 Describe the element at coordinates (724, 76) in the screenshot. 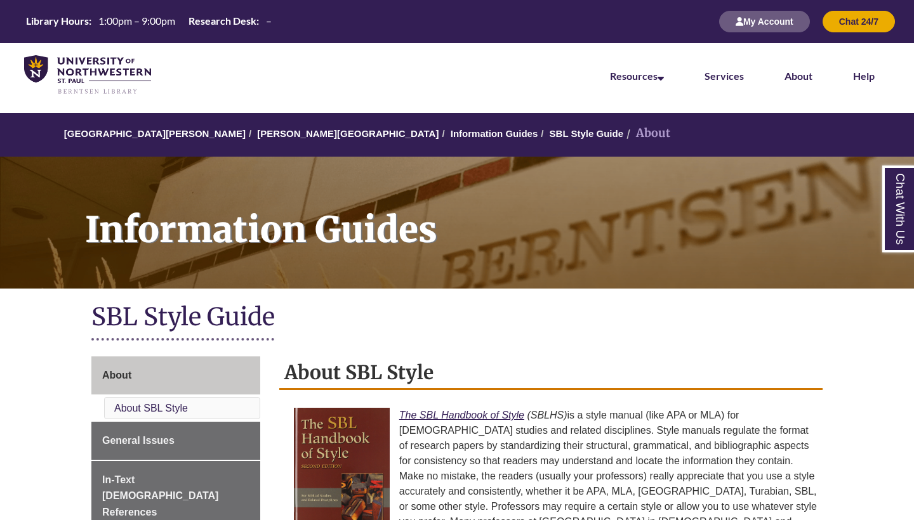

I see `a: Services` at that location.